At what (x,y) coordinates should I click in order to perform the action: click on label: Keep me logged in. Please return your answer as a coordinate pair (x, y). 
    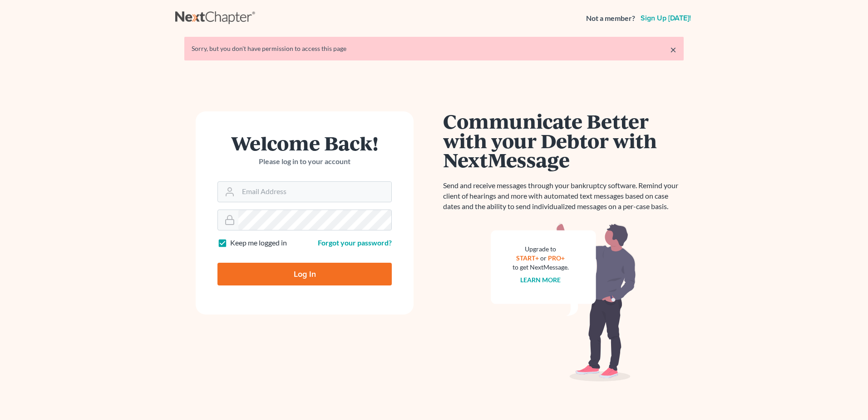
    Looking at the image, I should click on (258, 243).